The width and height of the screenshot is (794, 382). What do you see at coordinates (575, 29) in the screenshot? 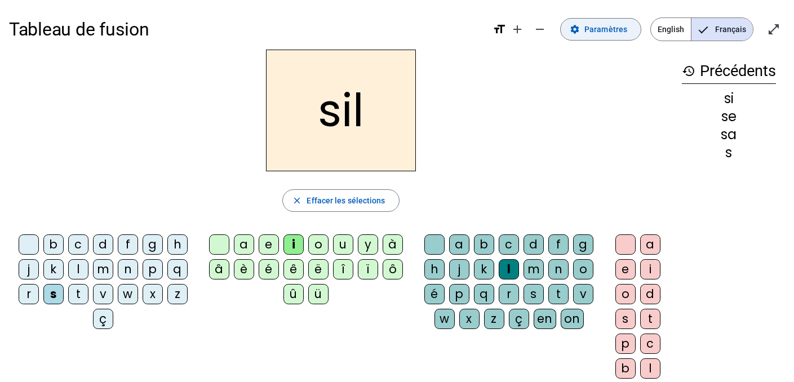
I see `mat-icon: settings` at bounding box center [575, 29].